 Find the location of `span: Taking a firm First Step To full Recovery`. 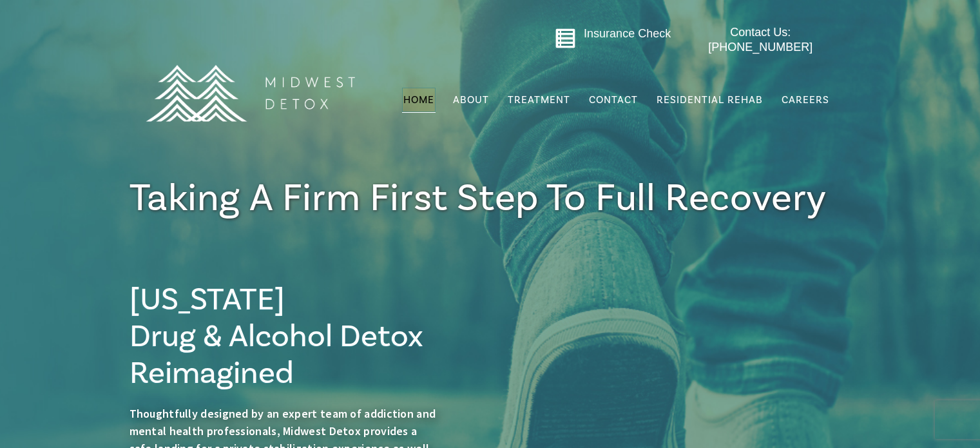

span: Taking a firm First Step To full Recovery is located at coordinates (478, 198).